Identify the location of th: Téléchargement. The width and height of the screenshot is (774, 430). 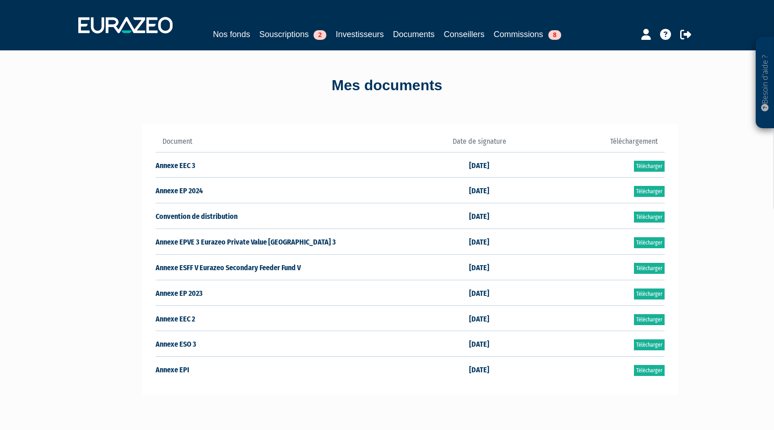
(594, 144).